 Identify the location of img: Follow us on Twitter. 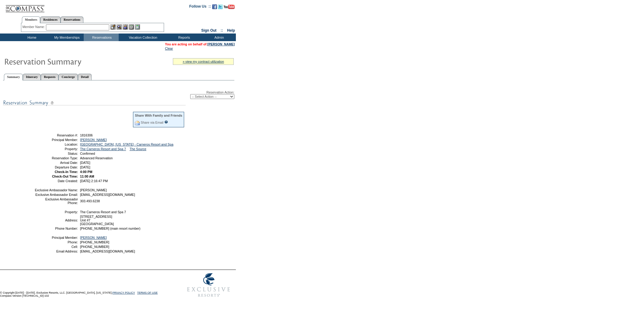
(220, 7).